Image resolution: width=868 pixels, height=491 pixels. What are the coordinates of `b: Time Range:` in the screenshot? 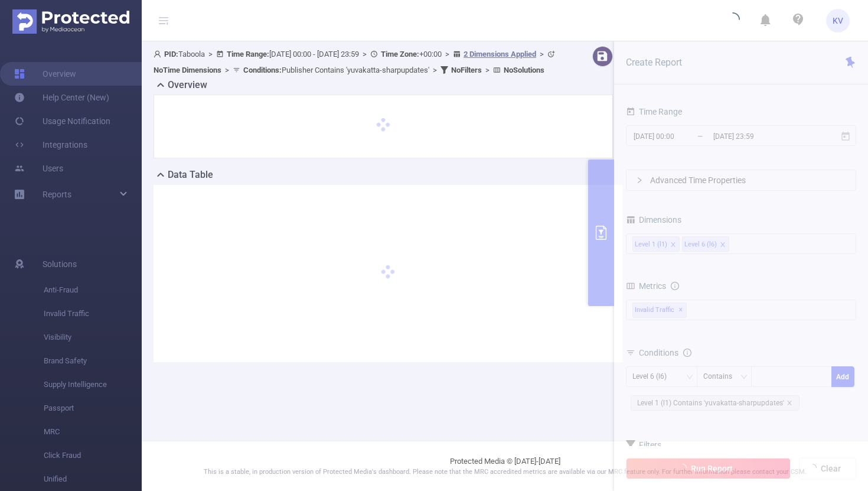 It's located at (248, 54).